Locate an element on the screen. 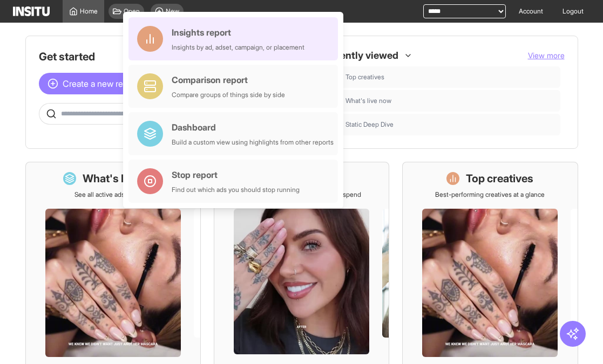 The image size is (603, 364). button: Create a new report is located at coordinates (93, 83).